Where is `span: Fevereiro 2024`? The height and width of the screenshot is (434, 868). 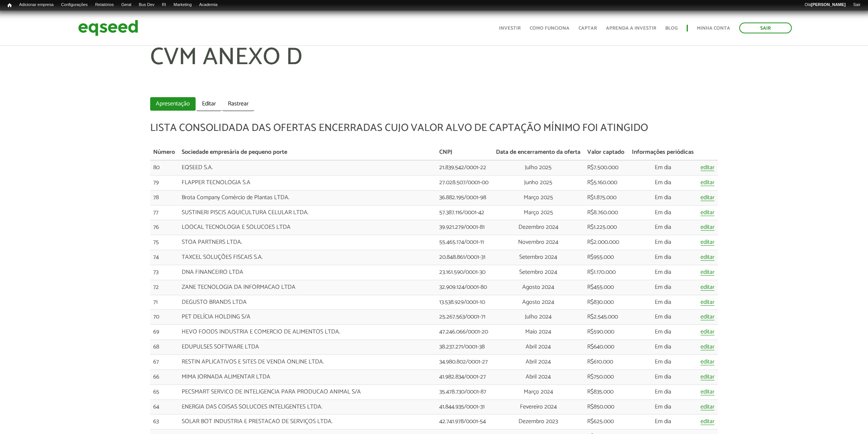 span: Fevereiro 2024 is located at coordinates (539, 406).